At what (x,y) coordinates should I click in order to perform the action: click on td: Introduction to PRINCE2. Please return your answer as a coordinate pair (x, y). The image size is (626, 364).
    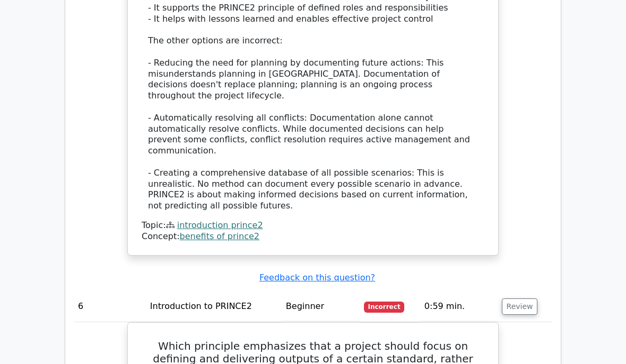
    Looking at the image, I should click on (214, 307).